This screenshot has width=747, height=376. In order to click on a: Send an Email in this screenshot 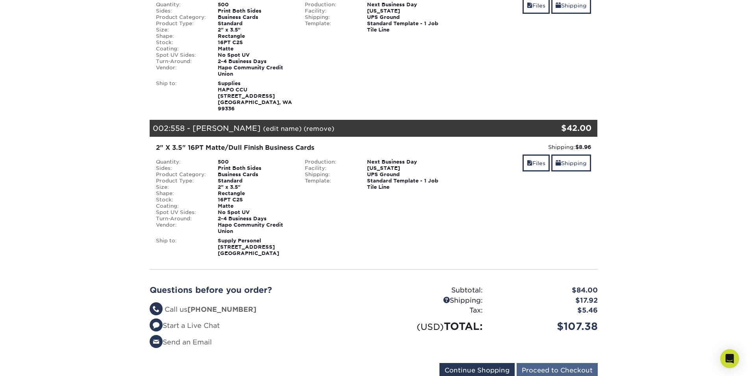, I will do `click(181, 342)`.